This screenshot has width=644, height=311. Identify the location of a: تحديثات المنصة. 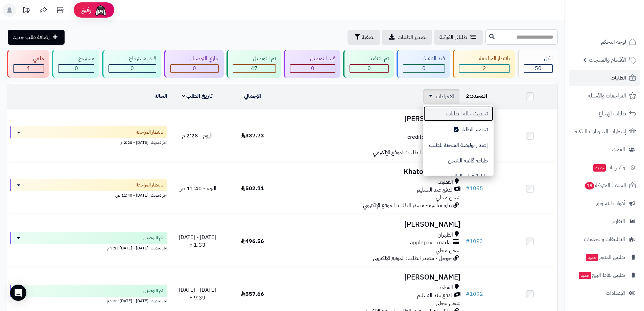
(26, 11).